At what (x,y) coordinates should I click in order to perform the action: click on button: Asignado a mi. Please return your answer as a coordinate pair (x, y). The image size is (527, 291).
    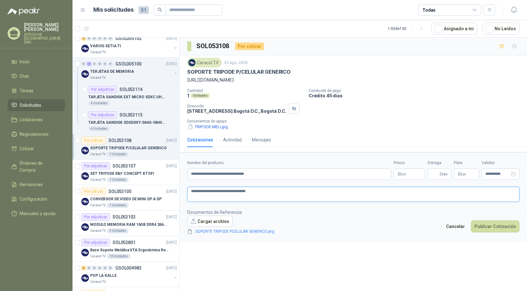
    Looking at the image, I should click on (454, 29).